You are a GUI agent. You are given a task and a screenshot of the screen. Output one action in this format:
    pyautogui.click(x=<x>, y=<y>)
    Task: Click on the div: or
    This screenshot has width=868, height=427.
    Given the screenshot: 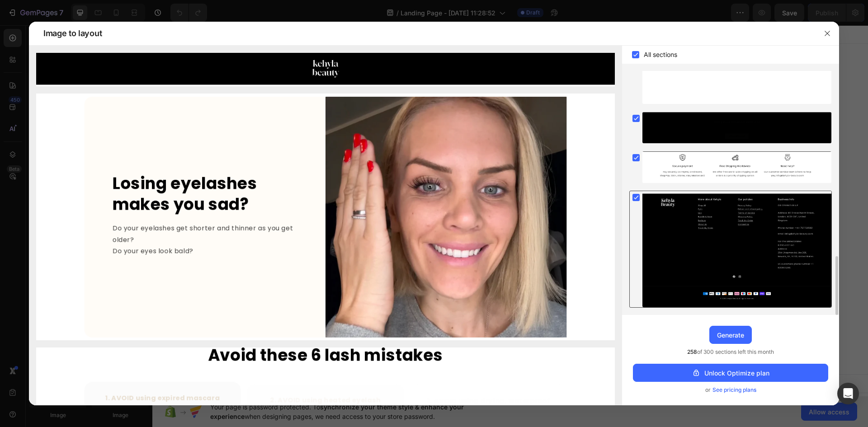 What is the action you would take?
    pyautogui.click(x=731, y=390)
    